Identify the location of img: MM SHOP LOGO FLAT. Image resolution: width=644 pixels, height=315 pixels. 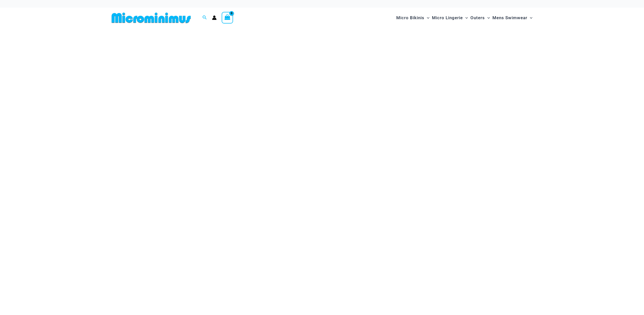
(151, 18).